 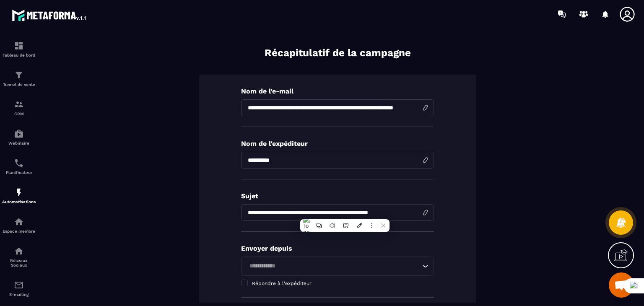 What do you see at coordinates (338, 91) in the screenshot?
I see `p: Nom de l'e-mail` at bounding box center [338, 91].